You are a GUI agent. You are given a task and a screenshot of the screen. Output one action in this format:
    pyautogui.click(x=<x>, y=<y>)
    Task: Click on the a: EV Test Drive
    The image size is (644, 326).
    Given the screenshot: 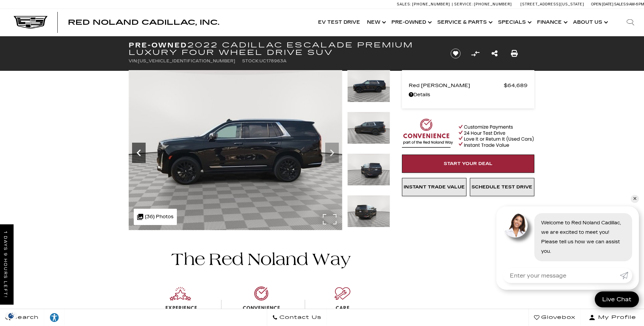 What is the action you would take?
    pyautogui.click(x=339, y=22)
    